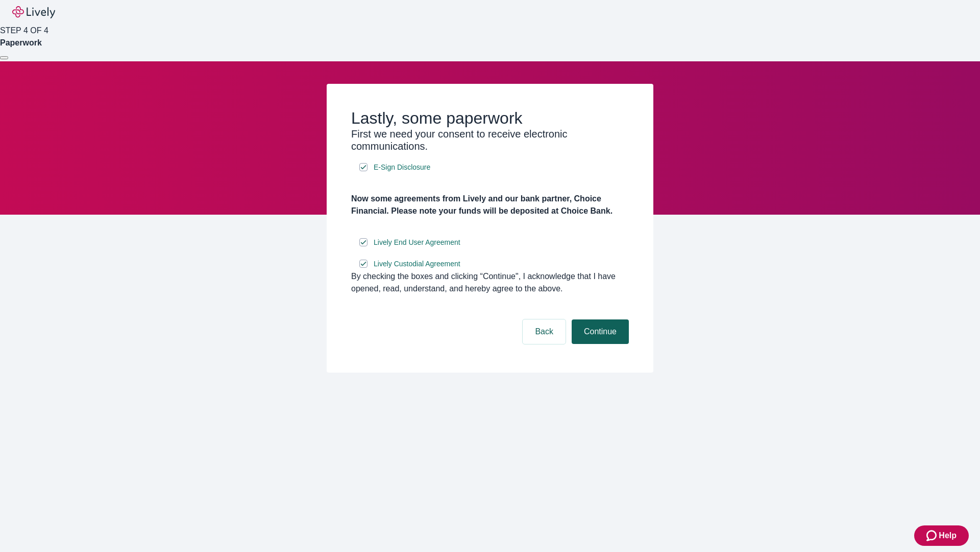  What do you see at coordinates (600, 332) in the screenshot?
I see `button: Continue` at bounding box center [600, 332].